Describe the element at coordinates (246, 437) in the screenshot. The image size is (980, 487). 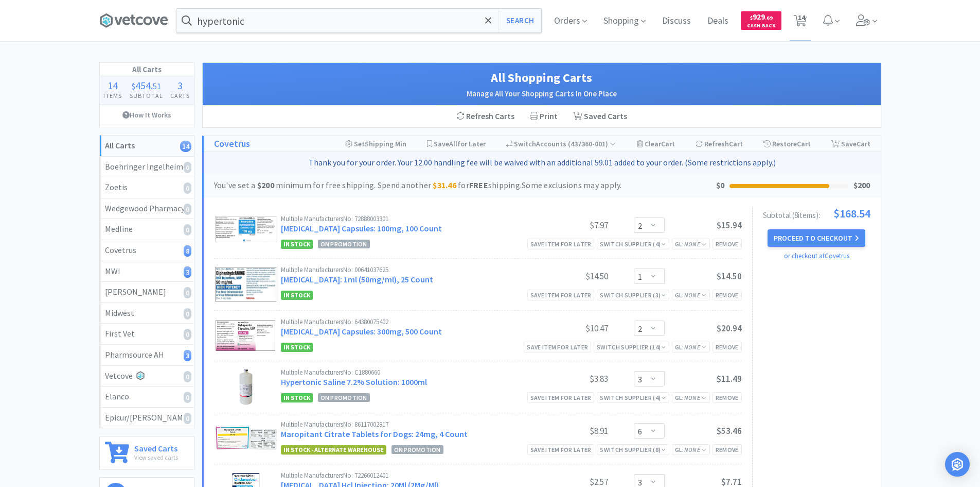
I see `img: f5a106349609470a81c0552d9f1c0336_588378.png` at that location.